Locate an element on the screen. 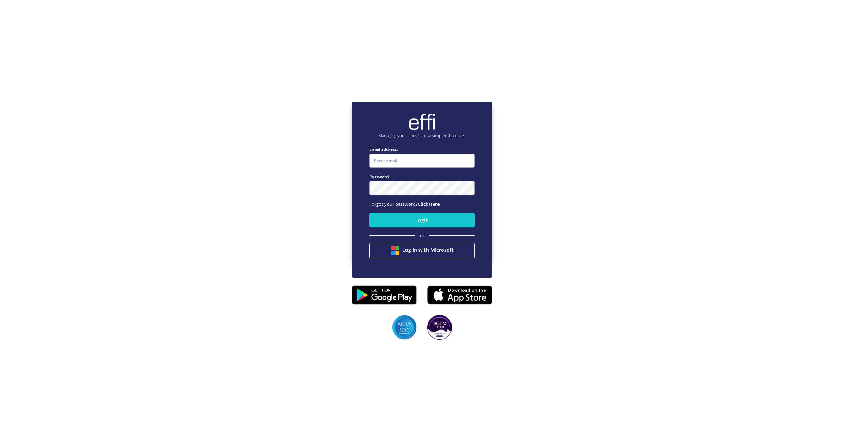 The width and height of the screenshot is (844, 436). button: Log in with Microsoft is located at coordinates (422, 250).